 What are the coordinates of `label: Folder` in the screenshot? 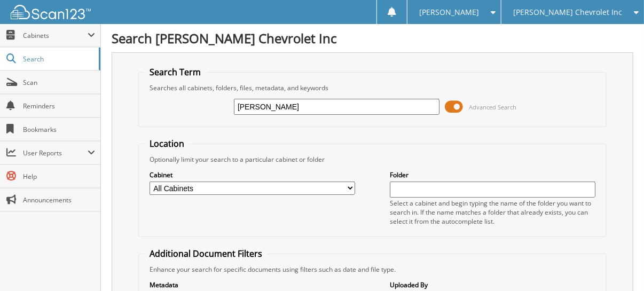 It's located at (492, 175).